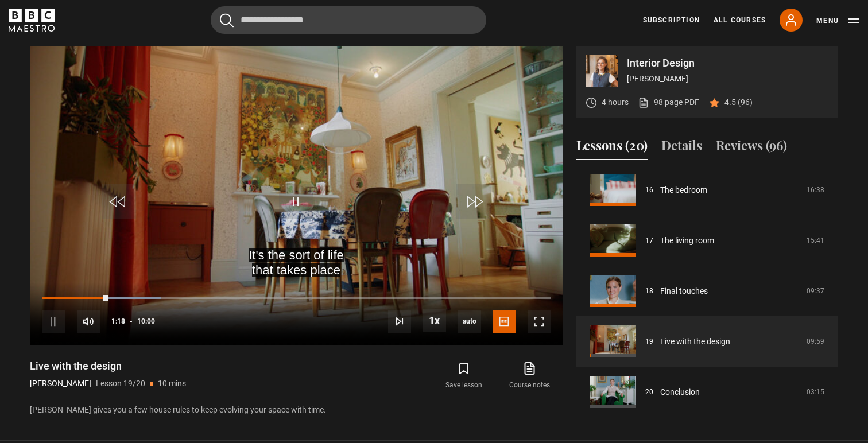 This screenshot has width=868, height=443. Describe the element at coordinates (121, 383) in the screenshot. I see `p: Lesson 19/20` at that location.